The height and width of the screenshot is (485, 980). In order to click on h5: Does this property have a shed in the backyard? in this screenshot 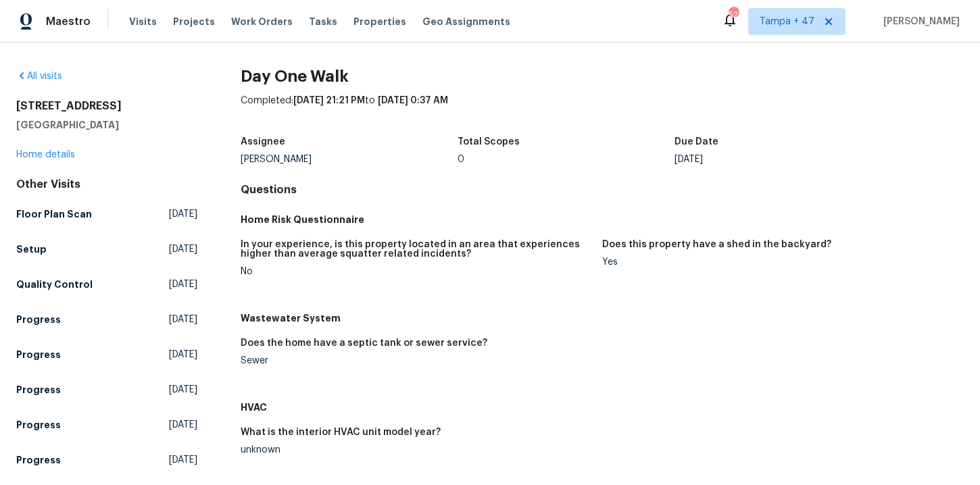, I will do `click(717, 245)`.